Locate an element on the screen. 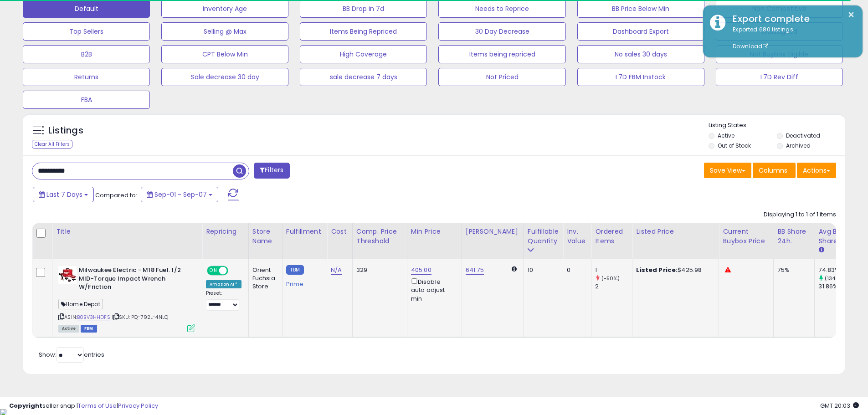 The image size is (868, 415). div: 74.83% is located at coordinates (836, 270).